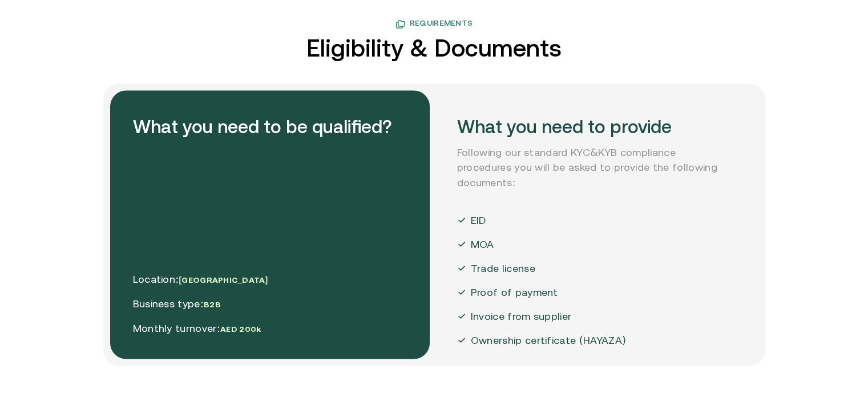 This screenshot has height=417, width=868. I want to click on h2: What you need to provide, so click(594, 127).